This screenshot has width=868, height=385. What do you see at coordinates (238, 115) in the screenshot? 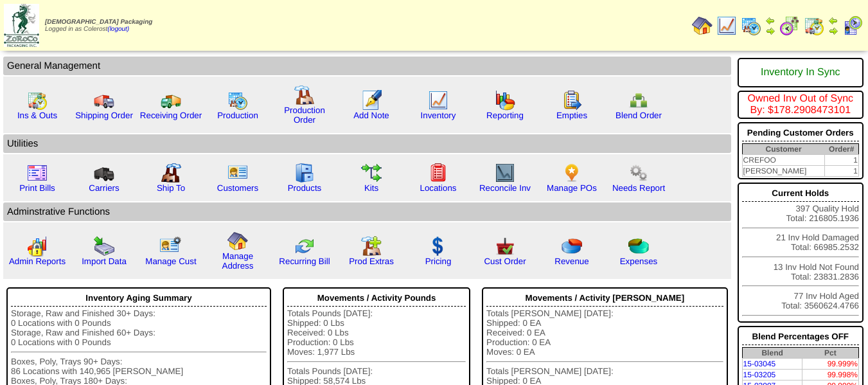
I see `a: Production` at bounding box center [238, 115].